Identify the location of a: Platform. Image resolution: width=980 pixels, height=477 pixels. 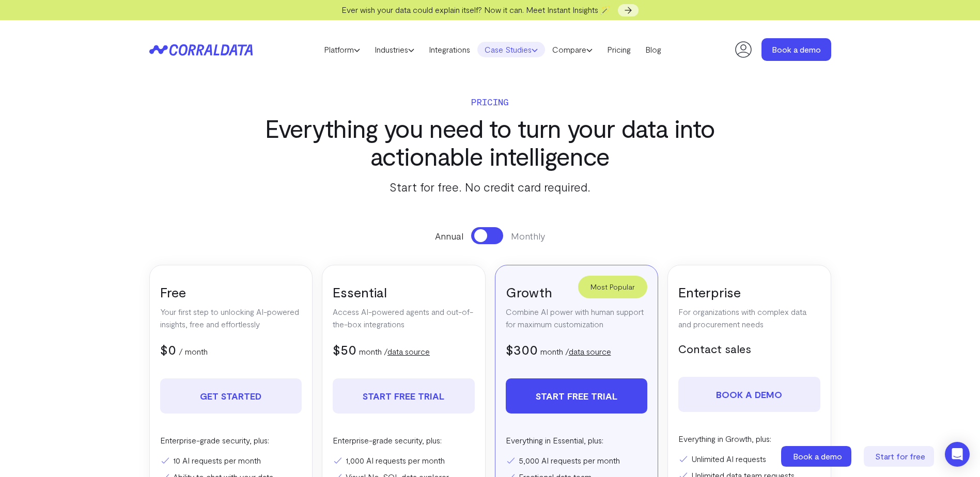
(342, 50).